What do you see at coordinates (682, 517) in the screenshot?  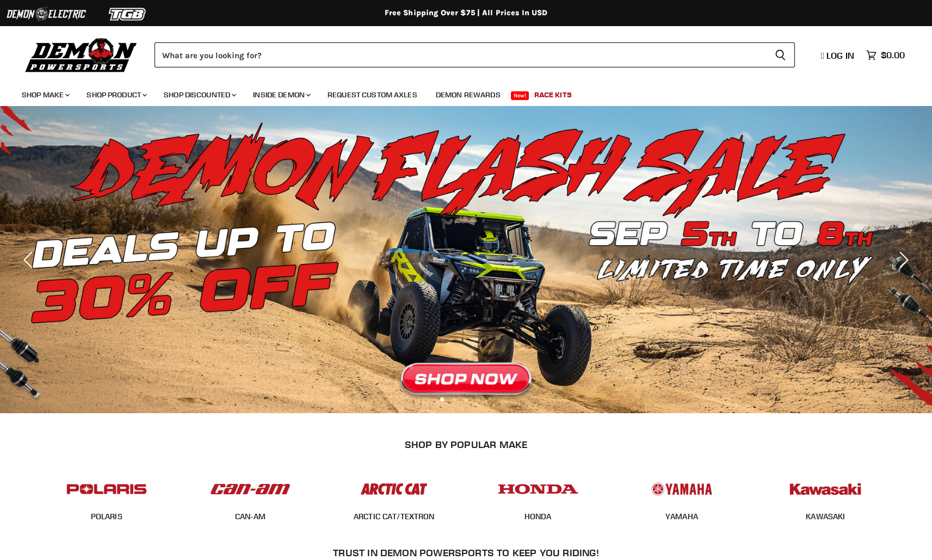 I see `span: YAMAHA` at bounding box center [682, 517].